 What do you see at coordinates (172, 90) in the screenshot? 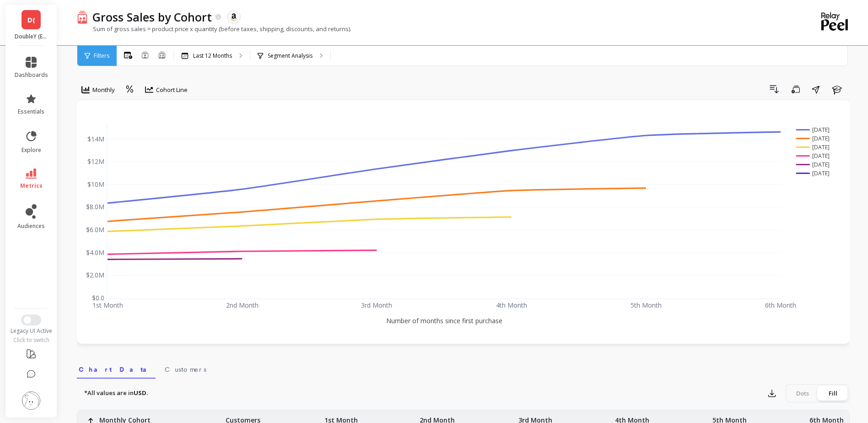
I see `span: Cohort Line` at bounding box center [172, 90].